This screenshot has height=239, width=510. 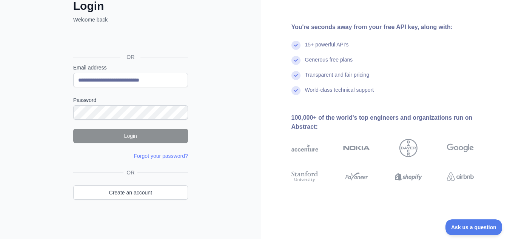 What do you see at coordinates (337, 79) in the screenshot?
I see `div: Transparent and fair pricing` at bounding box center [337, 79].